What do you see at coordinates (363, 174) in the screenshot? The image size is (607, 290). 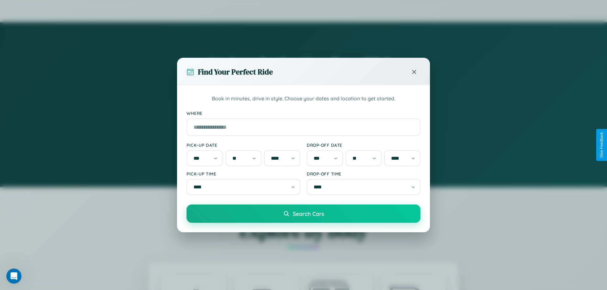 I see `label: Drop-off Time` at bounding box center [363, 174].